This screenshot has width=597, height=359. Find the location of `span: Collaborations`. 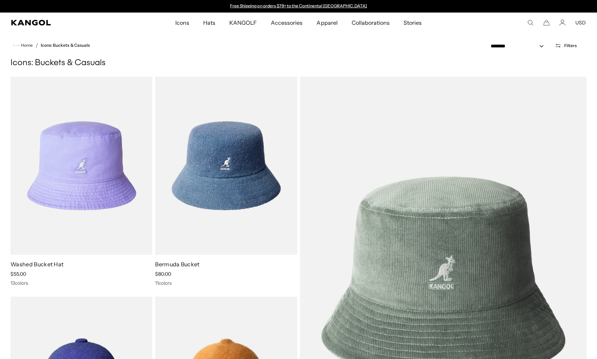

span: Collaborations is located at coordinates (370, 23).